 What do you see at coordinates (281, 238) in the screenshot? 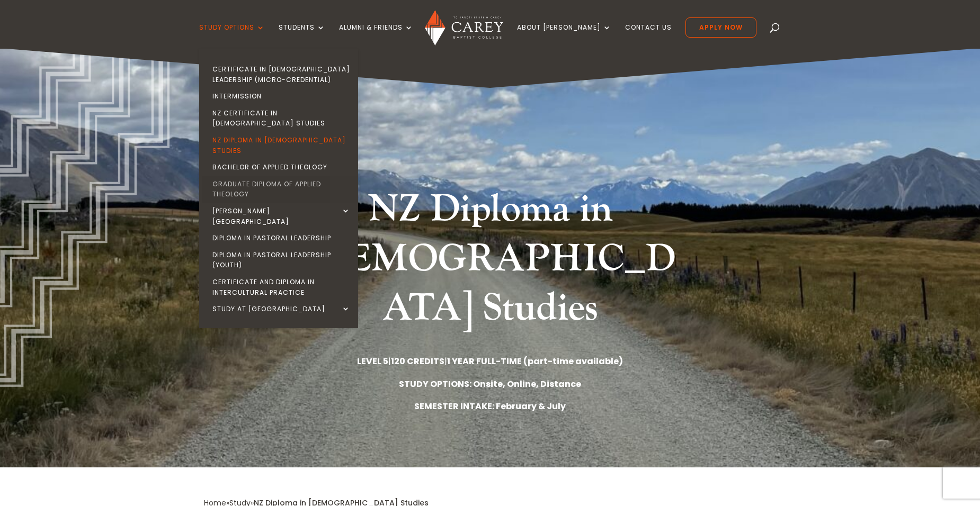
I see `a: Diploma in Pastoral Leadership` at bounding box center [281, 238].